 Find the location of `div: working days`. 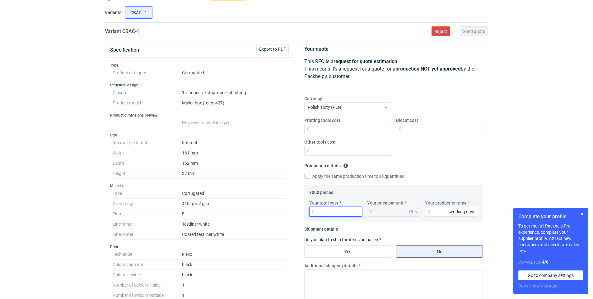

div: working days is located at coordinates (462, 212).